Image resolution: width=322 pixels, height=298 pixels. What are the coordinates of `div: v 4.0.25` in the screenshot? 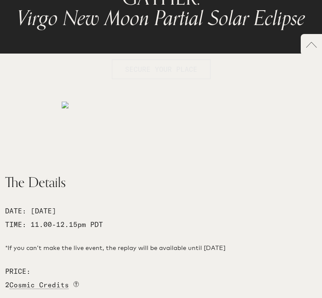 It's located at (33, 17).